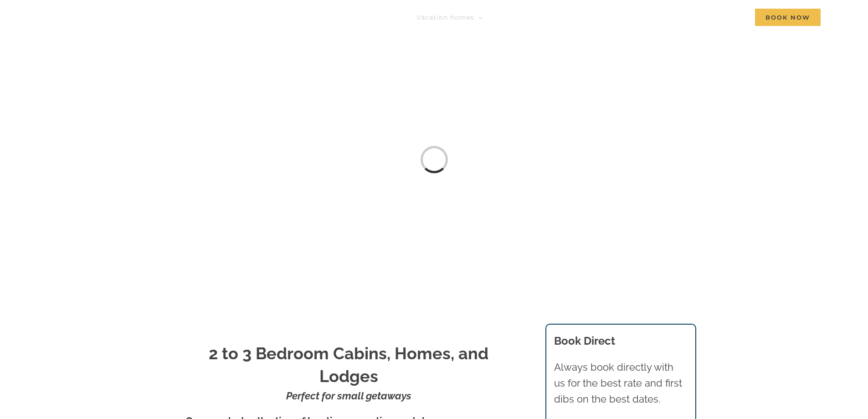 The height and width of the screenshot is (419, 868). I want to click on b: Book Direct, so click(585, 340).